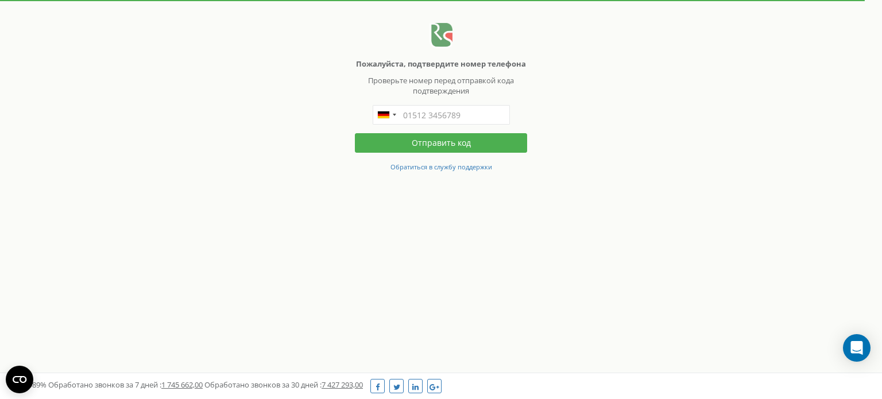 Image resolution: width=882 pixels, height=399 pixels. What do you see at coordinates (441, 143) in the screenshot?
I see `button: Отправить код` at bounding box center [441, 143].